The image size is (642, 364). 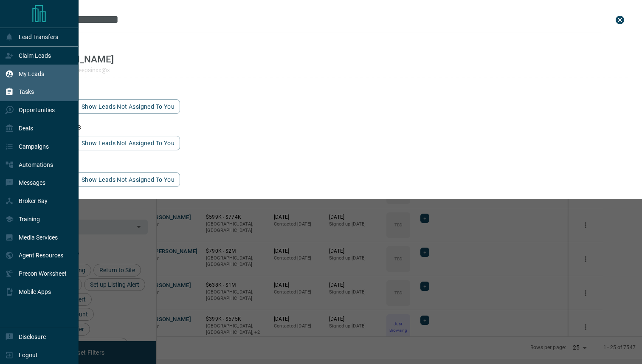 What do you see at coordinates (330, 91) in the screenshot?
I see `h3: email matches` at bounding box center [330, 91].